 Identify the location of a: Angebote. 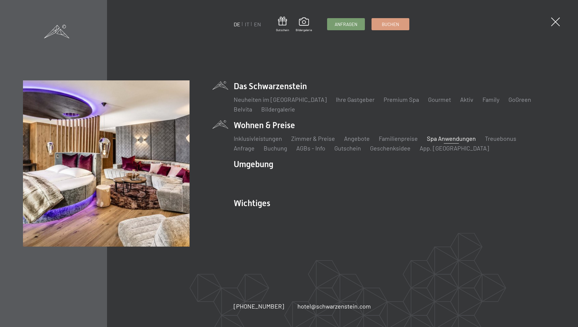
(357, 139).